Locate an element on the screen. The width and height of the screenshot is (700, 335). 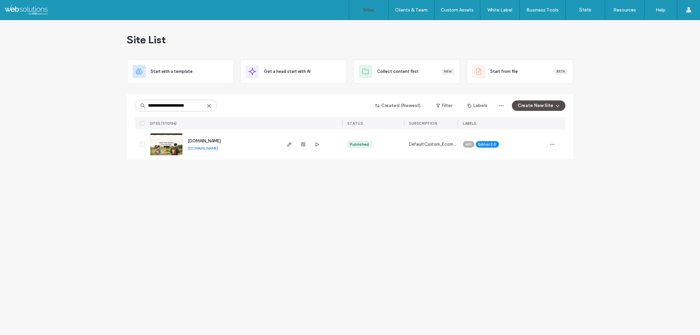
span: DefaultCustom_Ecom_Basic is located at coordinates (433, 144).